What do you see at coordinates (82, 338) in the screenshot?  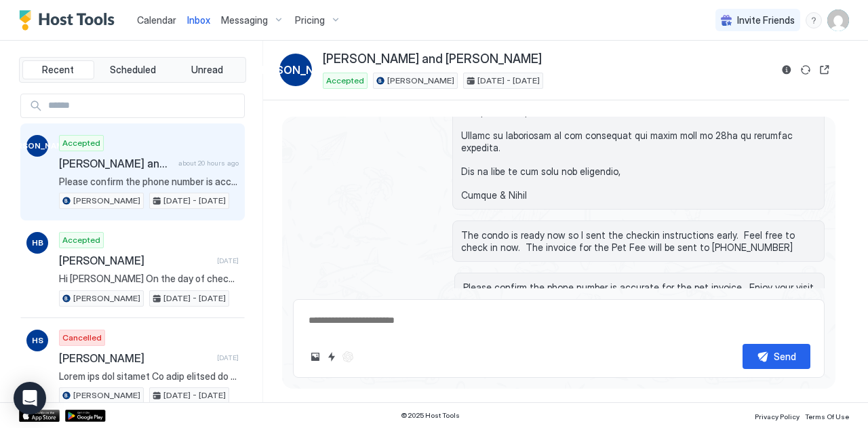 I see `span: Cancelled` at bounding box center [82, 338].